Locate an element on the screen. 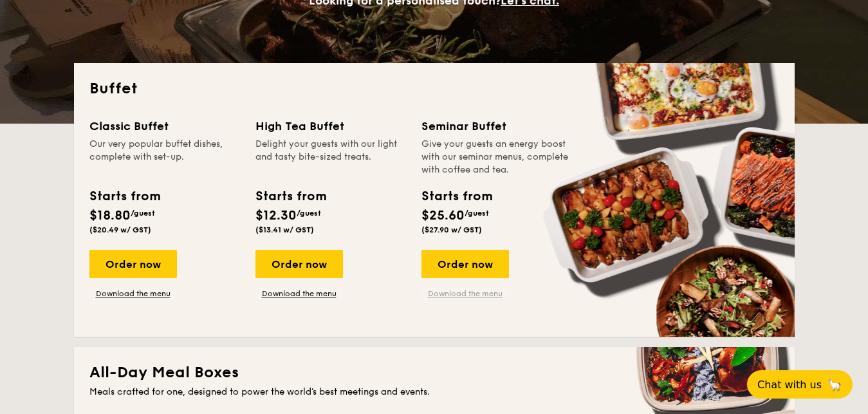 The height and width of the screenshot is (414, 868). div: Classic Buffet is located at coordinates (164, 126).